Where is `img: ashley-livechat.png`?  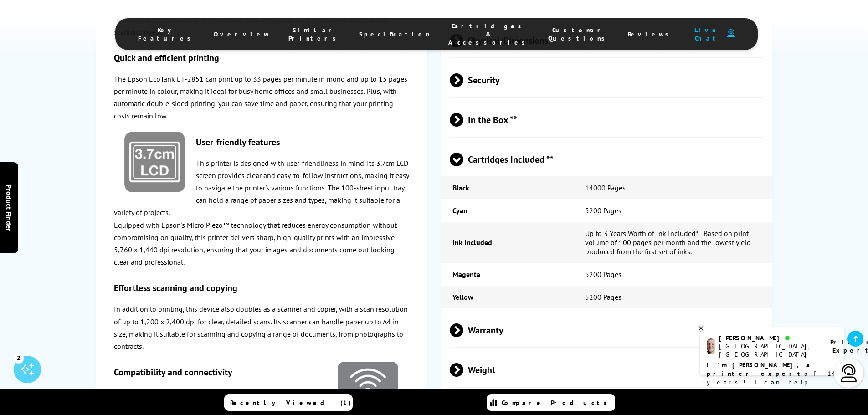
img: ashley-livechat.png is located at coordinates (711, 346).